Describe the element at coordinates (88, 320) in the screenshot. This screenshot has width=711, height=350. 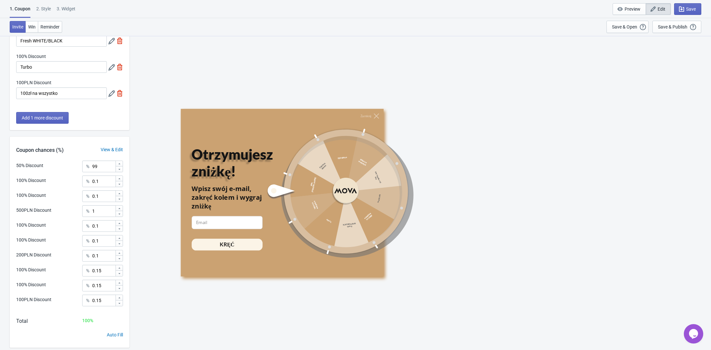
I see `span: 100 %` at that location.